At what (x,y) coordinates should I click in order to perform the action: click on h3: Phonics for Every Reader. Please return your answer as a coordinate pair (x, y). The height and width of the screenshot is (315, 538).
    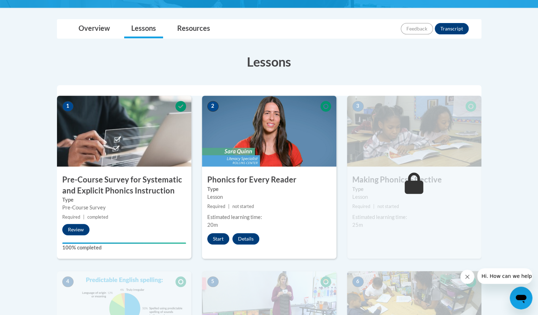
    Looking at the image, I should click on (269, 179).